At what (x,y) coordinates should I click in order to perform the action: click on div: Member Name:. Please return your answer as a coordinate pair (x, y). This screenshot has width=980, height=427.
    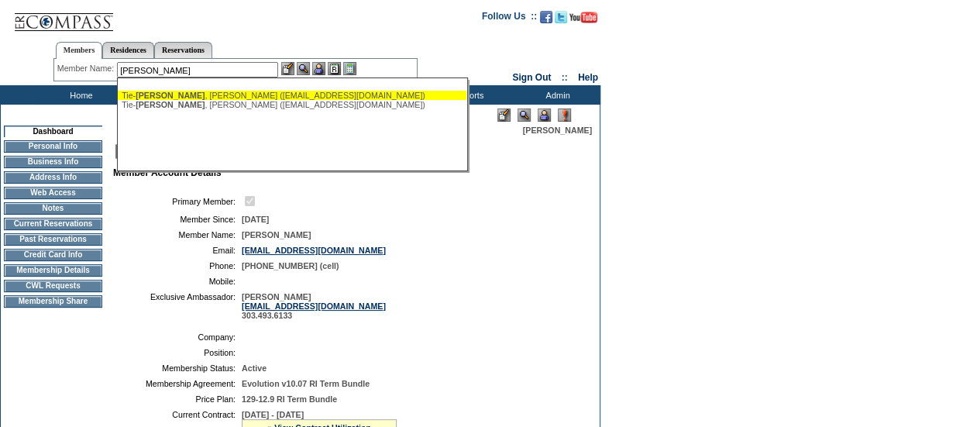
    Looking at the image, I should click on (87, 68).